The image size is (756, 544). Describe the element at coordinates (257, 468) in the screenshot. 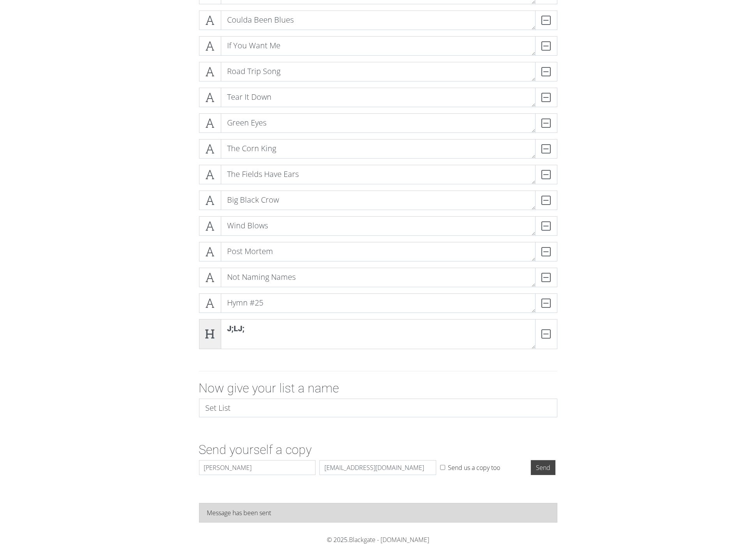

I see `input: Name` at that location.